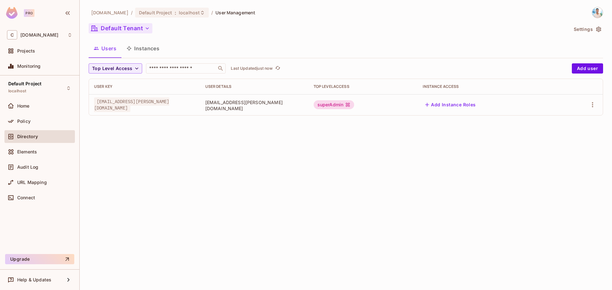  Describe the element at coordinates (26, 198) in the screenshot. I see `span: Connect` at that location.